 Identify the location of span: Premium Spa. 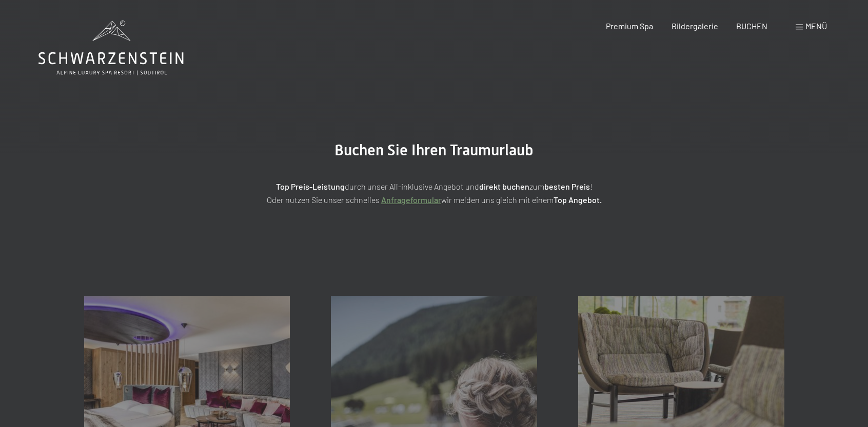
(630, 26).